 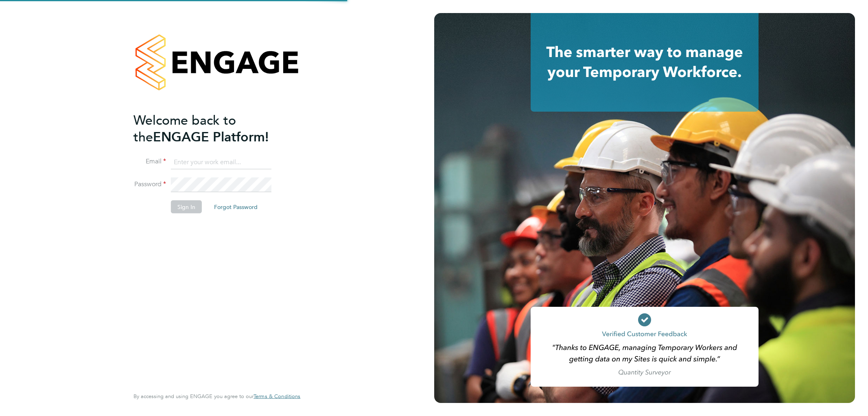 What do you see at coordinates (150, 184) in the screenshot?
I see `label: Password` at bounding box center [150, 184].